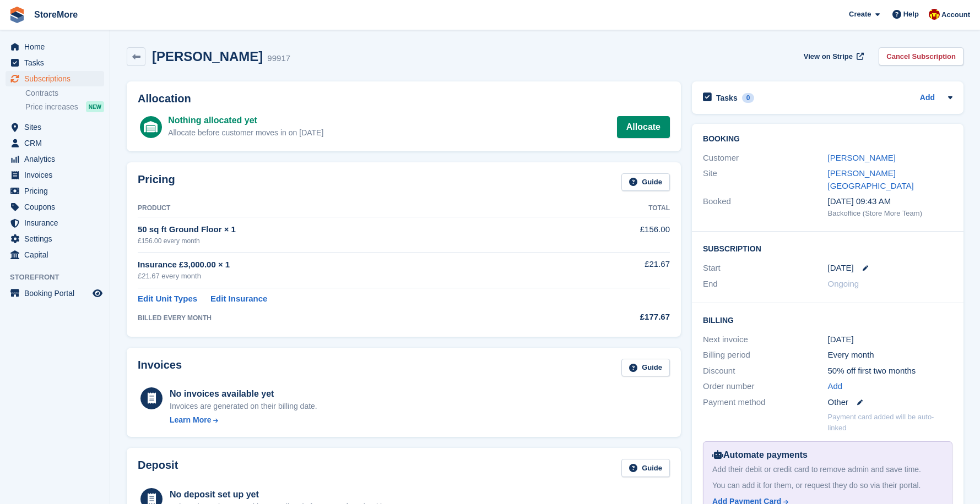 Image resolution: width=980 pixels, height=504 pixels. Describe the element at coordinates (828, 470) in the screenshot. I see `div: Add their debit or credit card to remove admin and save time.` at that location.